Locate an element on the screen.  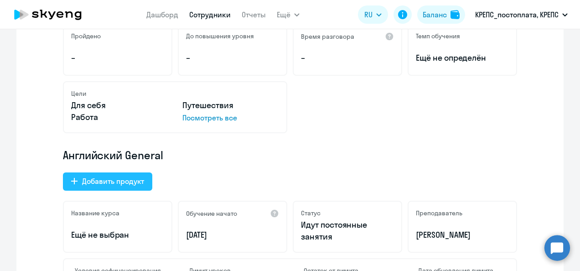
a: Отчеты is located at coordinates (253, 15).